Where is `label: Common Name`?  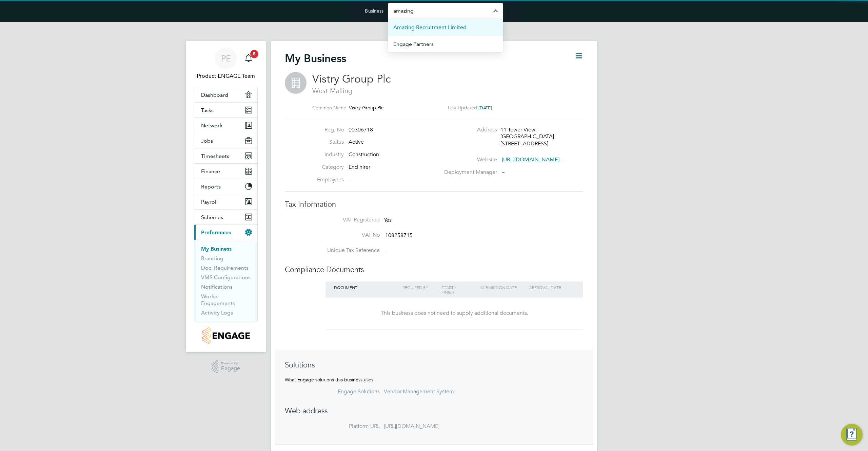 label: Common Name is located at coordinates (329, 107).